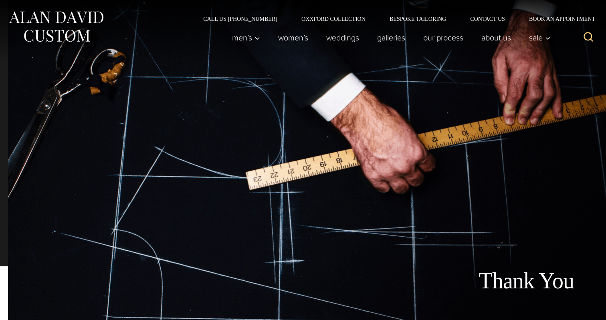 Image resolution: width=606 pixels, height=320 pixels. What do you see at coordinates (333, 19) in the screenshot?
I see `a: Oxxford Collection` at bounding box center [333, 19].